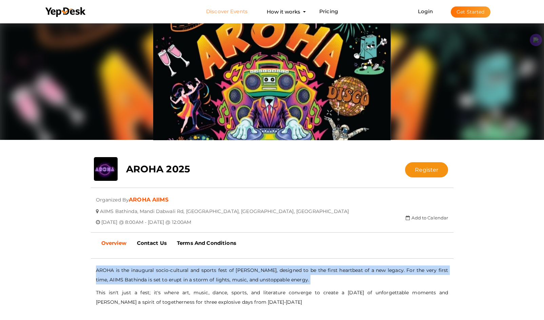 Image resolution: width=544 pixels, height=320 pixels. I want to click on a: Add to Calendar, so click(427, 218).